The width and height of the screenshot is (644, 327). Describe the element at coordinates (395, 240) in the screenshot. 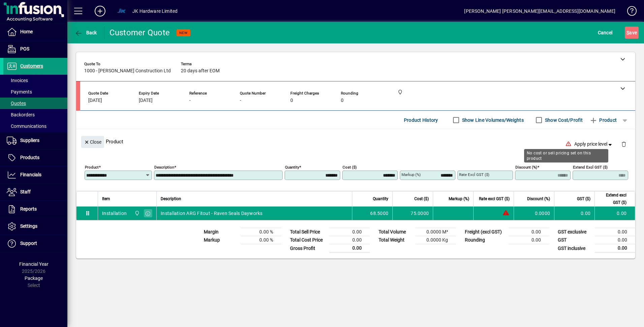

I see `td: Total Weight` at that location.